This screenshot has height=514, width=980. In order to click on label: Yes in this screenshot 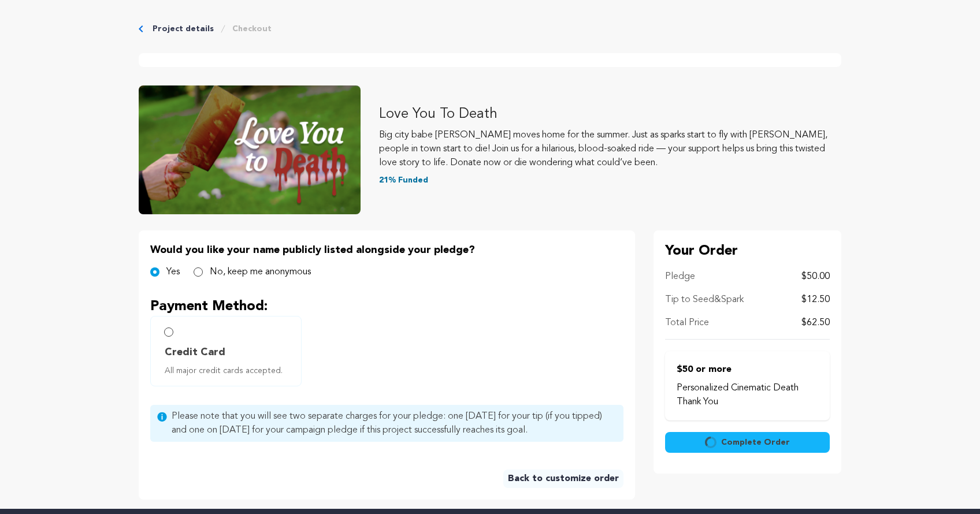, I will do `click(173, 272)`.